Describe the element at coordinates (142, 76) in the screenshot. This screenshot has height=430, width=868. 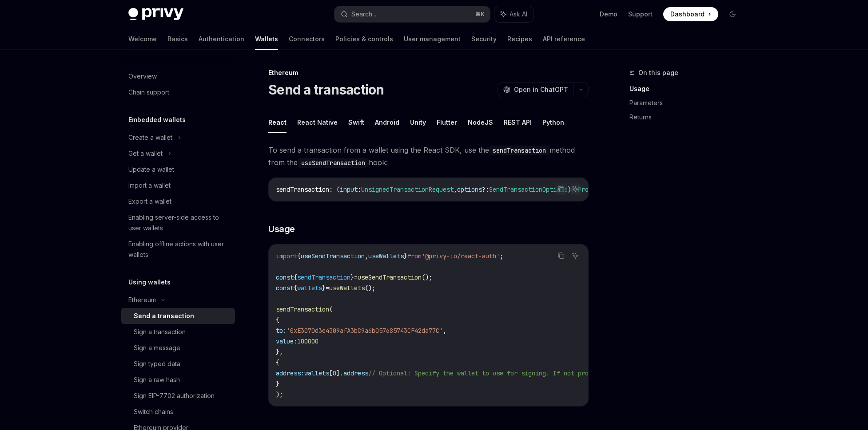
I see `div: Overview` at that location.